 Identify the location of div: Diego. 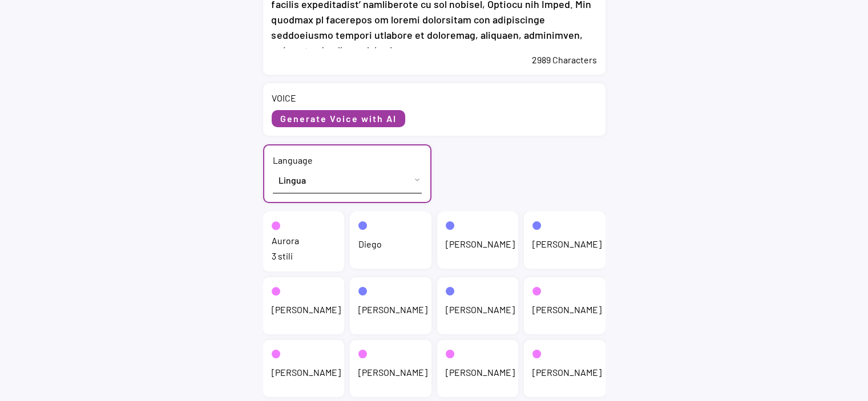
(370, 244).